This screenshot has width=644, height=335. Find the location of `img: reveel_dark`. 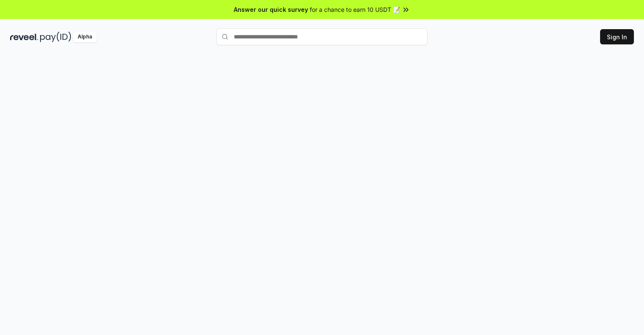

img: reveel_dark is located at coordinates (24, 37).